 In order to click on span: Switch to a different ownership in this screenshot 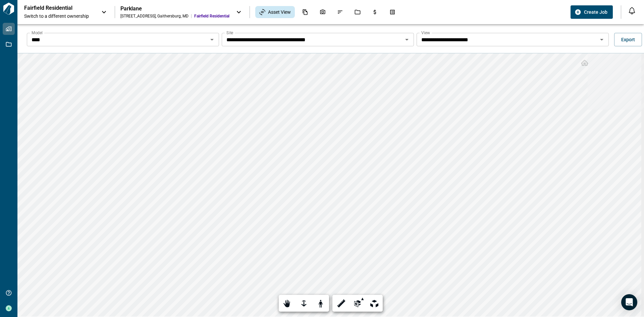, I will do `click(59, 16)`.